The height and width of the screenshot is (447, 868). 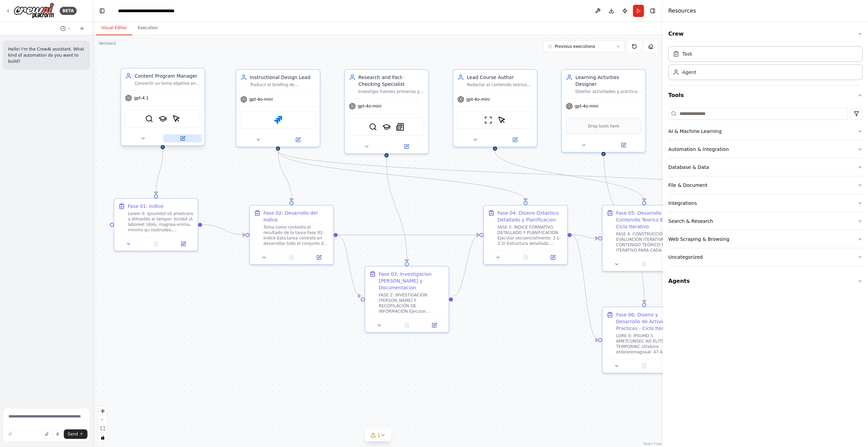 I want to click on div: FASE 4: CONSTRUCCIÓN Y EVALUACIÓN ITERATIVA DEL CONTENIDO TEÓRICO E1 CICLO ITERATIVO PARA CADA UN..., so click(x=649, y=242).